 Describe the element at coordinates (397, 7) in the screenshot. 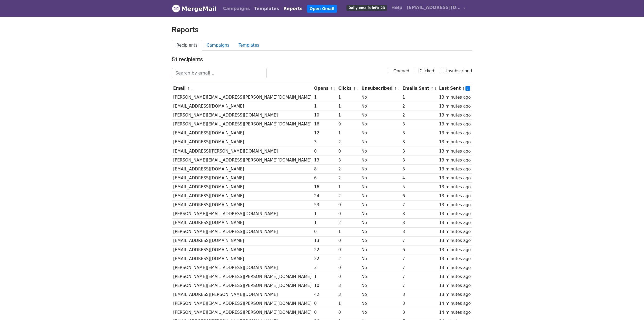

I see `a: Help` at that location.